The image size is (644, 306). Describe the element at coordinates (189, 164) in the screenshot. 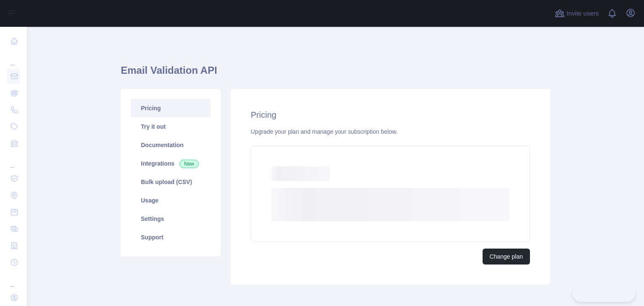

I see `span: New` at that location.